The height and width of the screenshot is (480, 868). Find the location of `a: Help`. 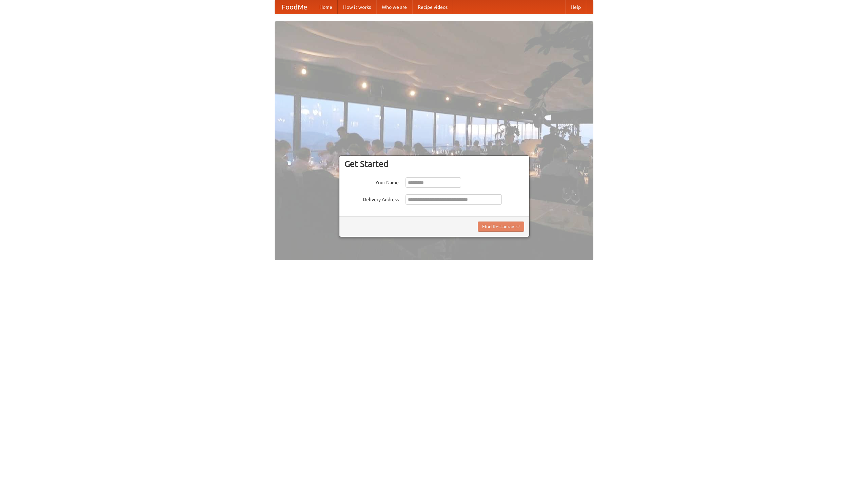

a: Help is located at coordinates (576, 7).